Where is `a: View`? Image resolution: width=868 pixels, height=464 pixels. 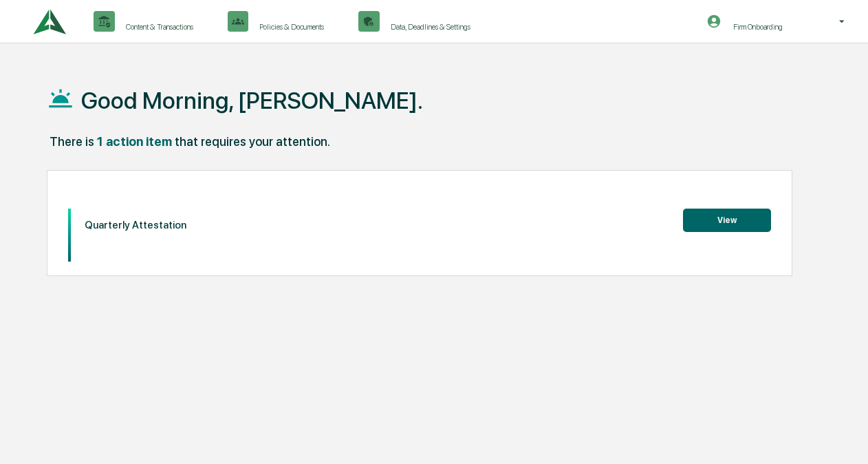 a: View is located at coordinates (727, 220).